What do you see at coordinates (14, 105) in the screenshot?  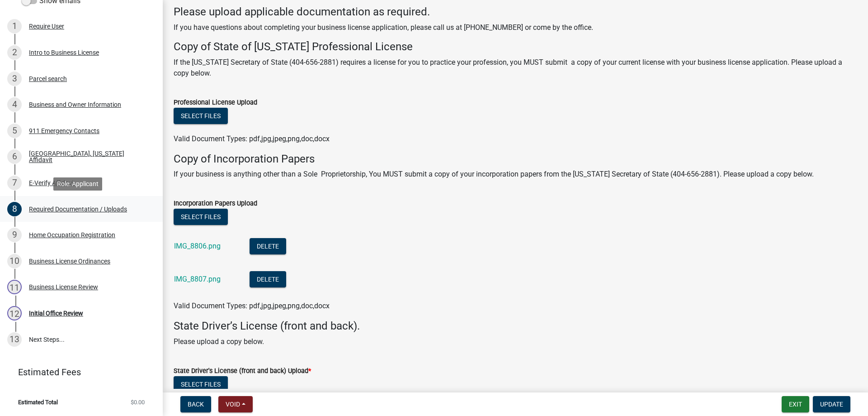 I see `div: 4` at bounding box center [14, 105].